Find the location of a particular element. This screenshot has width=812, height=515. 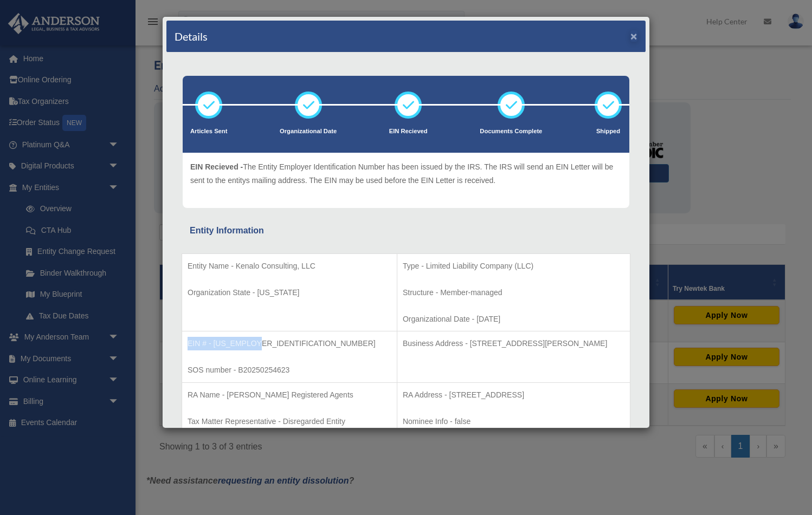

p: Documents Complete is located at coordinates (510, 132).